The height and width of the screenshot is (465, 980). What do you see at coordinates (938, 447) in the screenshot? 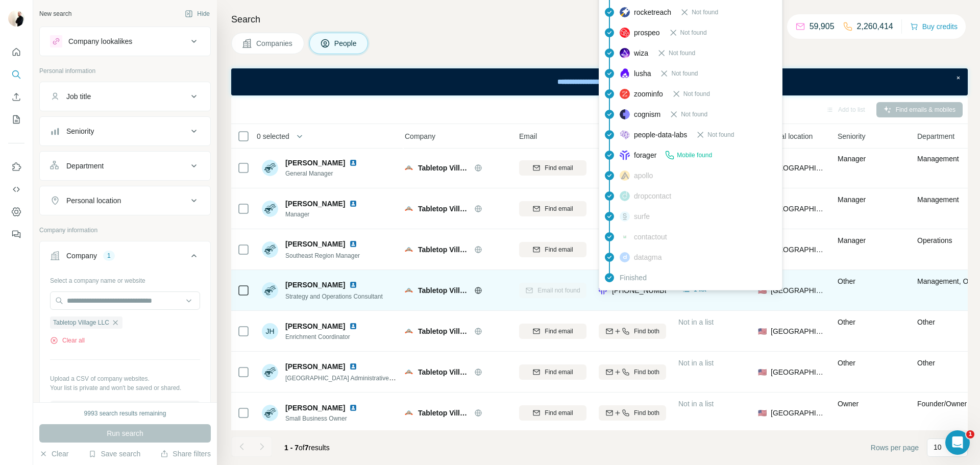
I see `p: 10` at bounding box center [938, 447].